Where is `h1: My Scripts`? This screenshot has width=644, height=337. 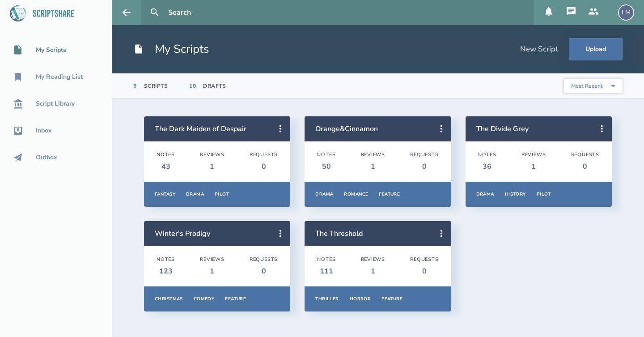
h1: My Scripts is located at coordinates (172, 49).